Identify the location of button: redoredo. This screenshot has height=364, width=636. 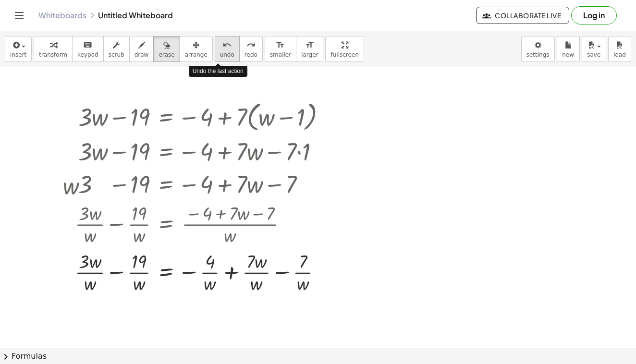
(251, 49).